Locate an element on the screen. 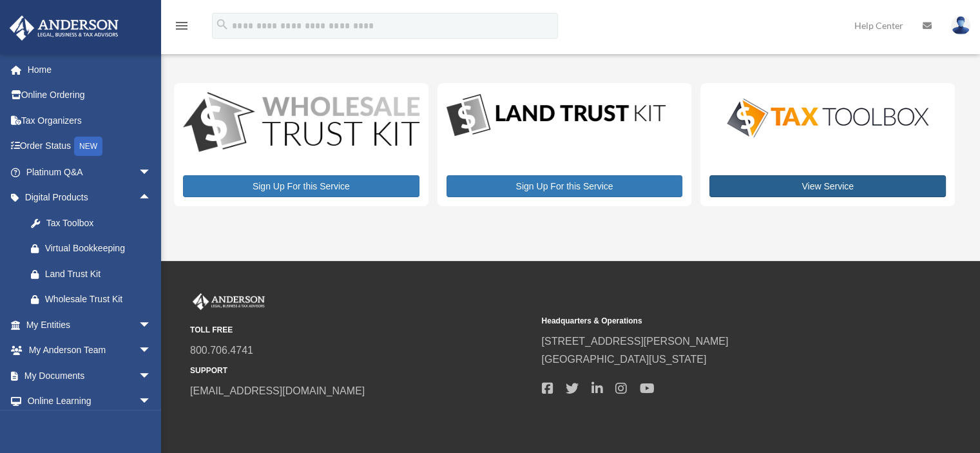 The image size is (980, 453). img: WS-Trust-Kit-lgo-1.jpg is located at coordinates (301, 123).